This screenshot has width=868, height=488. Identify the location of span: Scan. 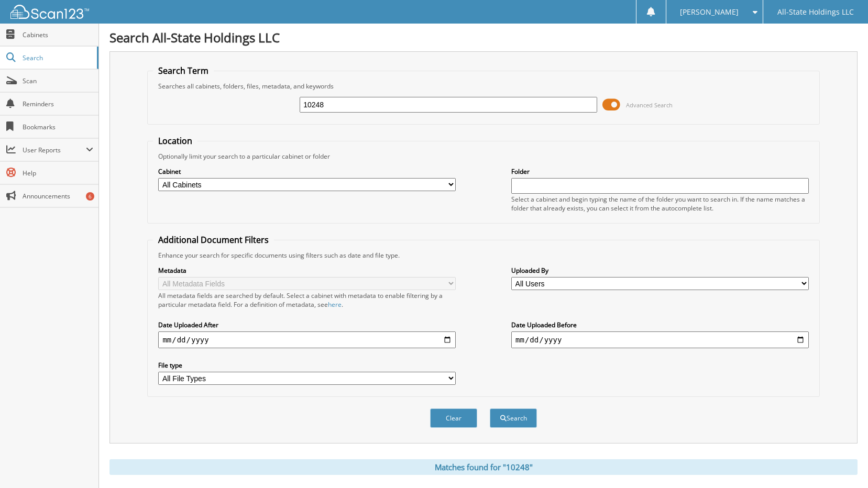
(58, 81).